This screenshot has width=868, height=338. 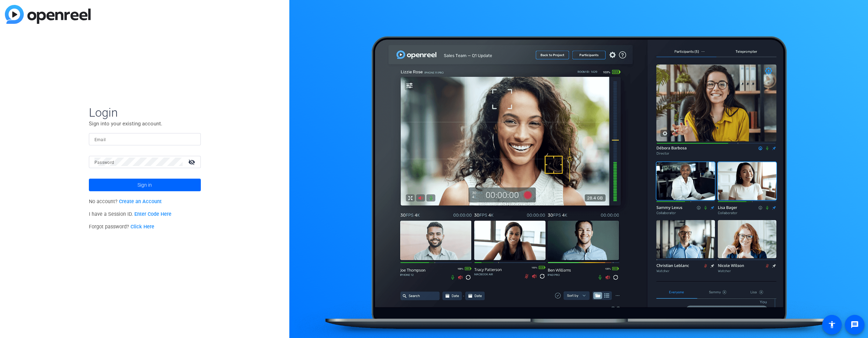 I want to click on span: Login, so click(x=145, y=113).